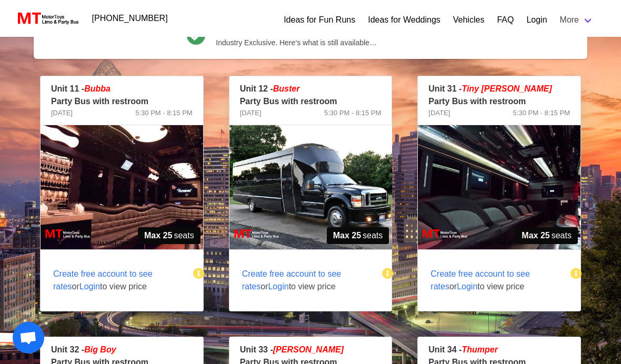 This screenshot has height=364, width=621. I want to click on a: Ideas for Weddings, so click(404, 20).